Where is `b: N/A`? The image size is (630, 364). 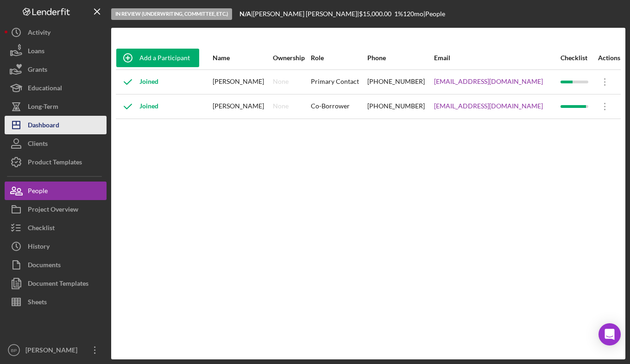
b: N/A is located at coordinates (245, 13).